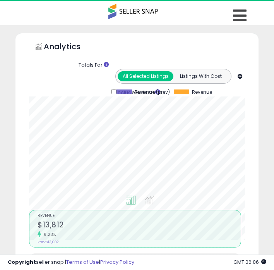 The image size is (274, 270). I want to click on small: Prev: $13,002, so click(48, 242).